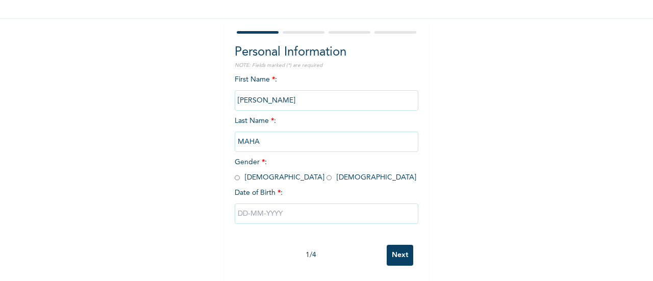  What do you see at coordinates (400, 255) in the screenshot?
I see `input: Next` at bounding box center [400, 255].